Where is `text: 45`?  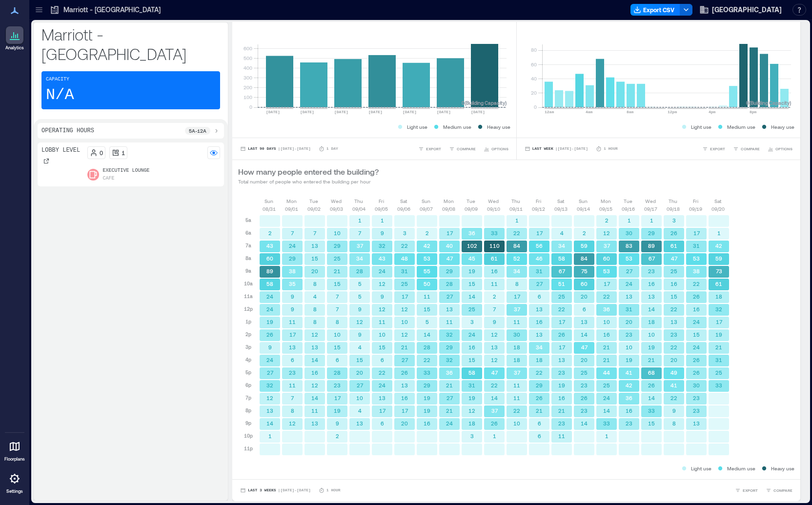
text: 45 is located at coordinates (472, 258).